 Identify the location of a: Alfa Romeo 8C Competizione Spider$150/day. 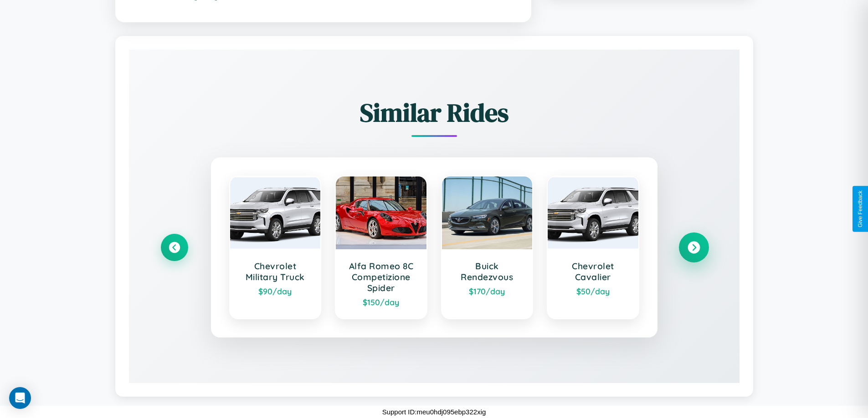
(381, 247).